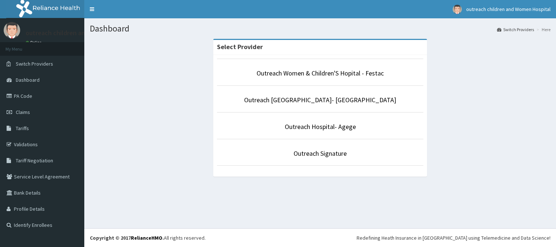 This screenshot has width=556, height=247. I want to click on li: Here, so click(542, 29).